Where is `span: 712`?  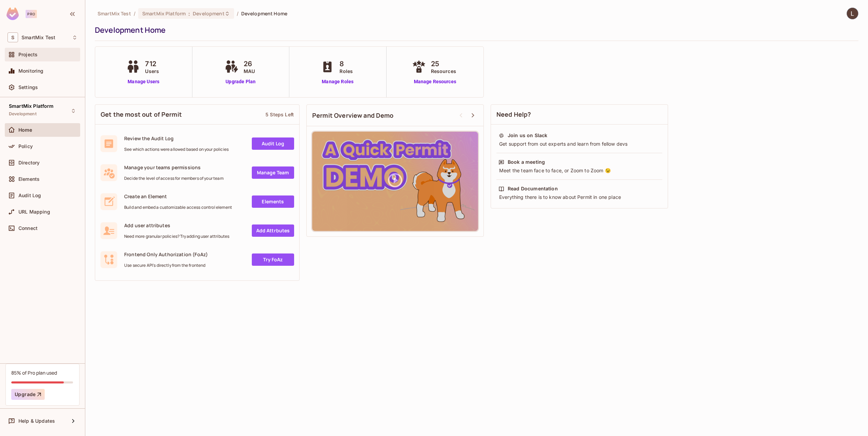 span: 712 is located at coordinates (152, 64).